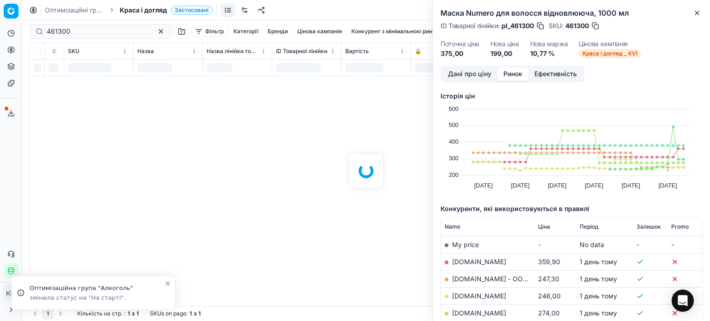  I want to click on span: Період, so click(589, 227).